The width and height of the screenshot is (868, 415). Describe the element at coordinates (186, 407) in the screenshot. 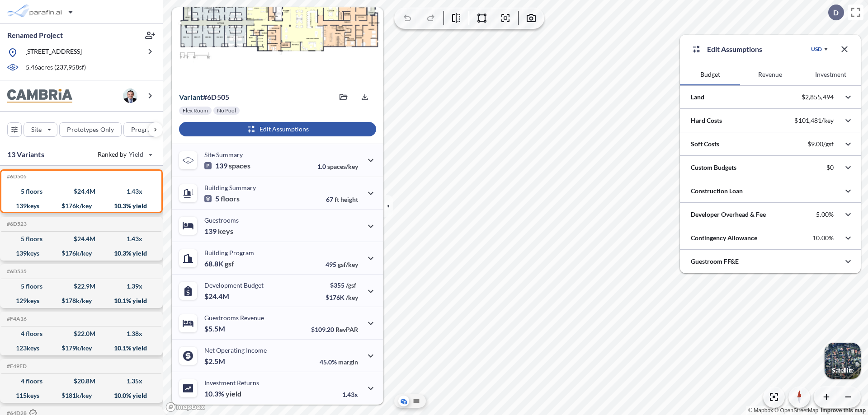

I see `a: Mapbox homepage` at that location.